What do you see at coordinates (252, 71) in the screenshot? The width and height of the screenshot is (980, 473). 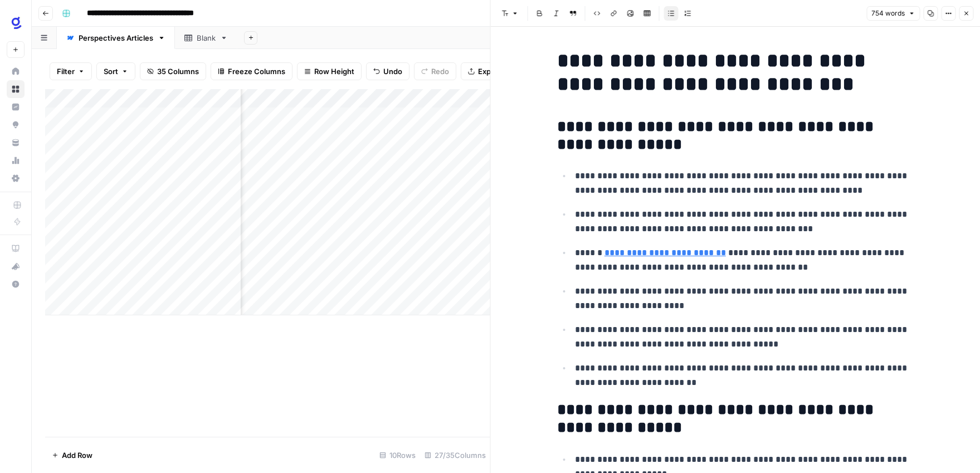 I see `button: Freeze Columns` at bounding box center [252, 71].